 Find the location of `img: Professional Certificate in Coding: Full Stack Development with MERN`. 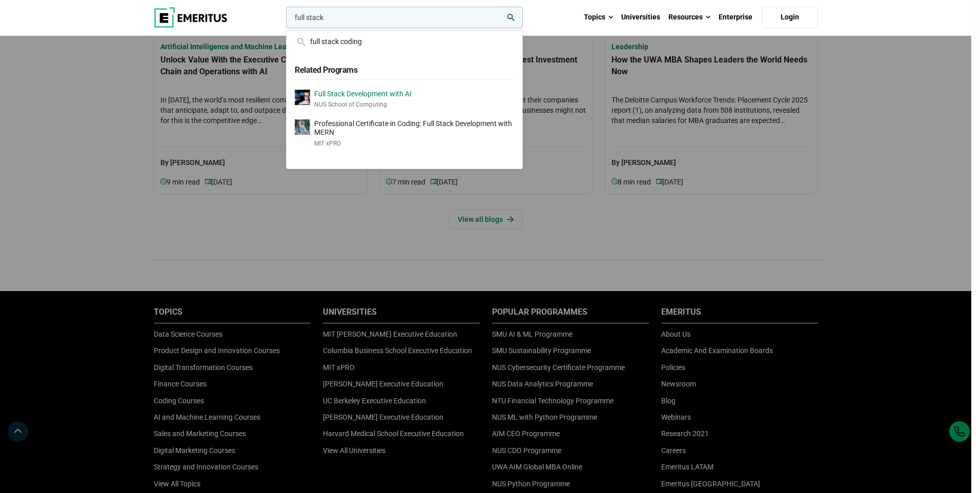

img: Professional Certificate in Coding: Full Stack Development with MERN is located at coordinates (302, 127).